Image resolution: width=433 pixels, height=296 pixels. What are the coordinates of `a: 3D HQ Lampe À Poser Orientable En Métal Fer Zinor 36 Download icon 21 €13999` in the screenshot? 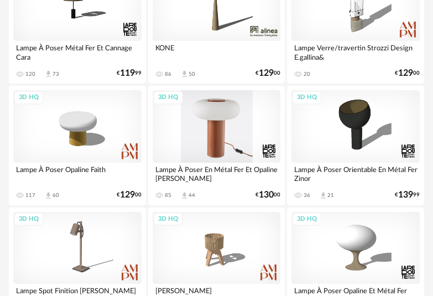 It's located at (355, 145).